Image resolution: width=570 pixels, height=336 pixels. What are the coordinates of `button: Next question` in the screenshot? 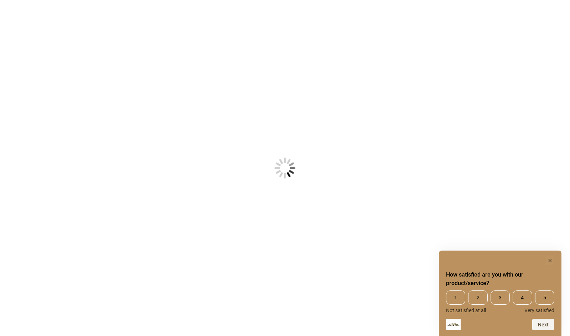 It's located at (543, 325).